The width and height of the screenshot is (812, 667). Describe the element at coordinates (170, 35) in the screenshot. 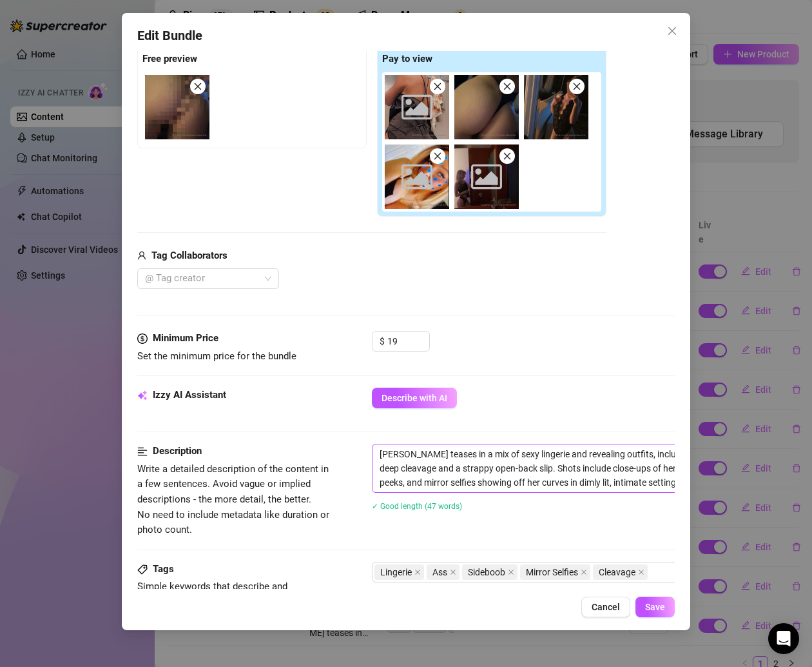

I see `span: Edit Bundle` at that location.